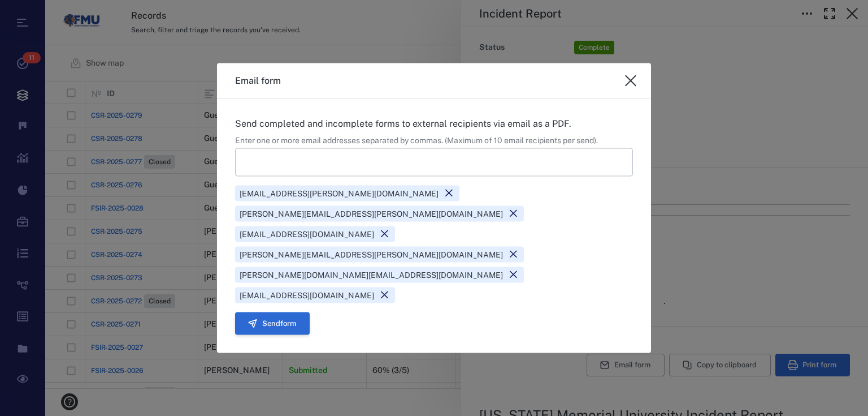  Describe the element at coordinates (434, 123) in the screenshot. I see `p: Send completed and incomplete forms to external recipients via email as a PDF.` at that location.